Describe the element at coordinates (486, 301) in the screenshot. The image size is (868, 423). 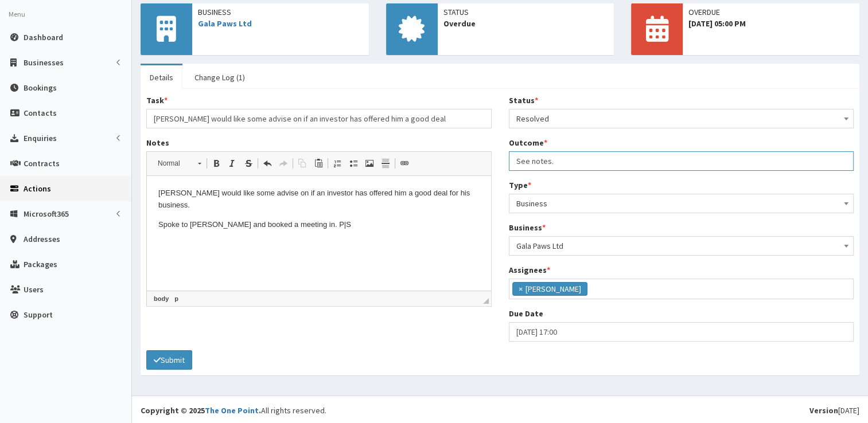
I see `span: Drag to resize` at that location.